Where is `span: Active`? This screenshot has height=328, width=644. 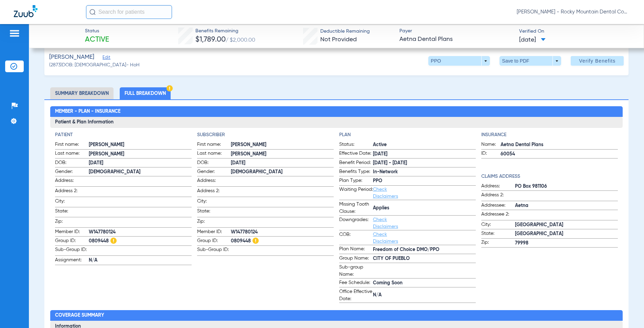
span: Active is located at coordinates (424, 145).